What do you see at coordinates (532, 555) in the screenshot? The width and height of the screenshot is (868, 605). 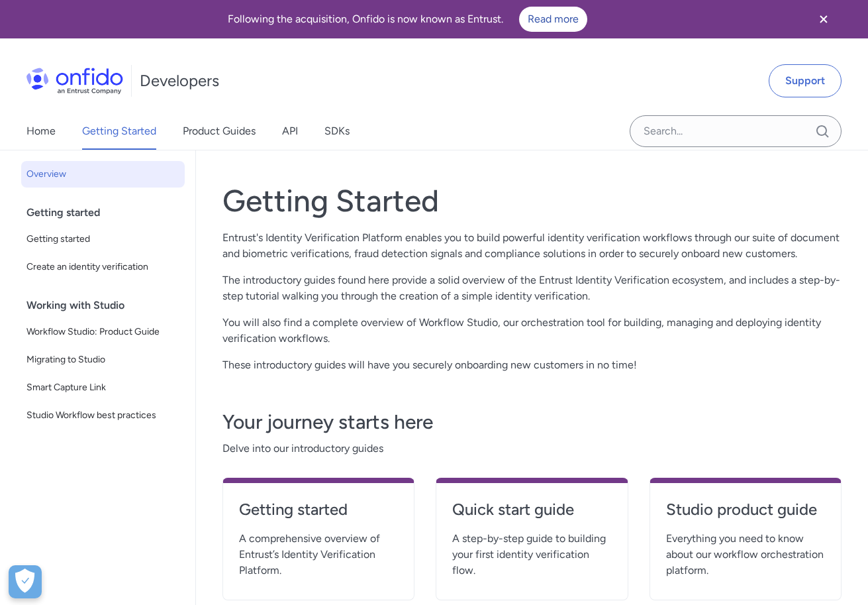 I see `span: A step-by-step guide to building your first identity verification flow.` at bounding box center [532, 555].